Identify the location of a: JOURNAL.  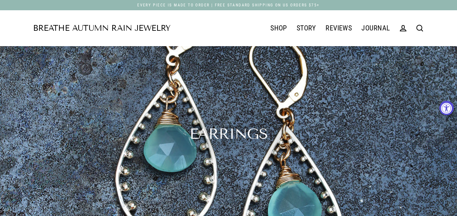
(376, 28).